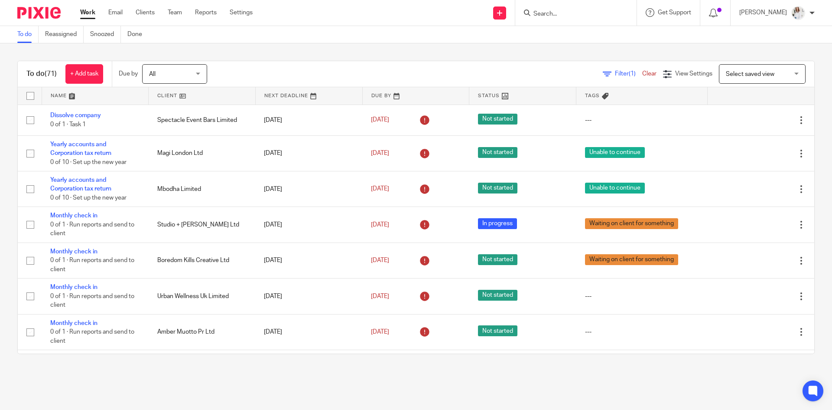 The width and height of the screenshot is (832, 410). What do you see at coordinates (84, 74) in the screenshot?
I see `a: + Add task` at bounding box center [84, 74].